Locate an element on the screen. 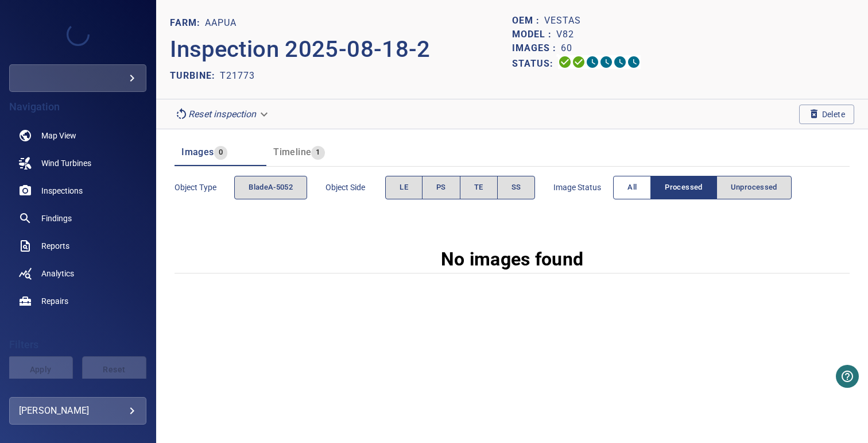  span: Object type is located at coordinates (204, 187).